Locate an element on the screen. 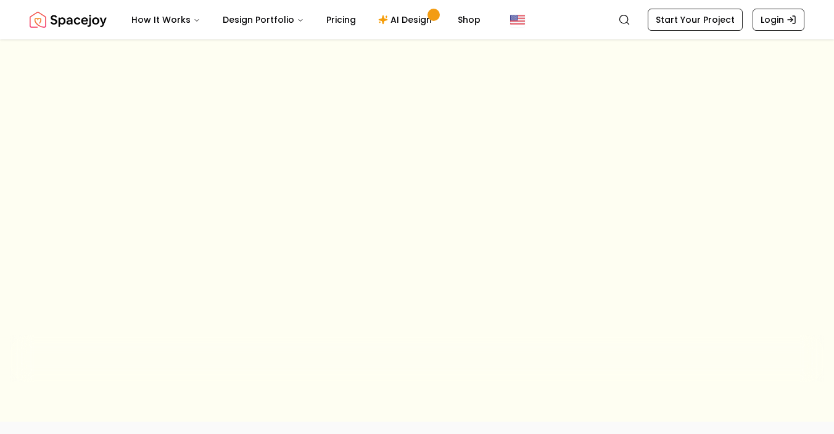 The width and height of the screenshot is (834, 434). a: Spacejoy is located at coordinates (68, 20).